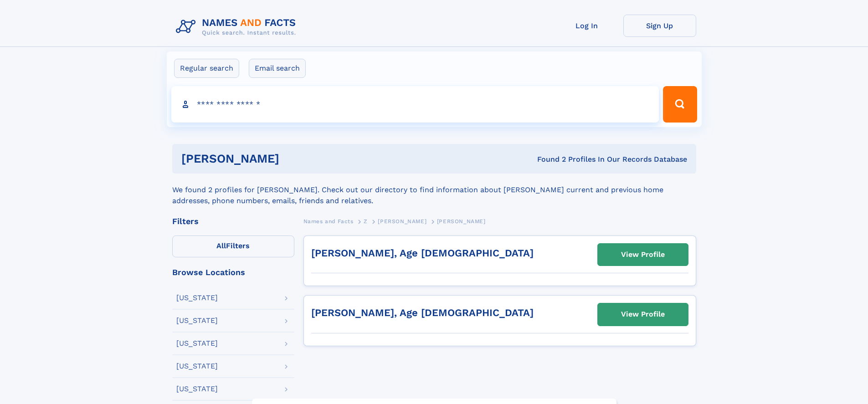 The width and height of the screenshot is (868, 404). What do you see at coordinates (328, 221) in the screenshot?
I see `a: Names and Facts` at bounding box center [328, 221].